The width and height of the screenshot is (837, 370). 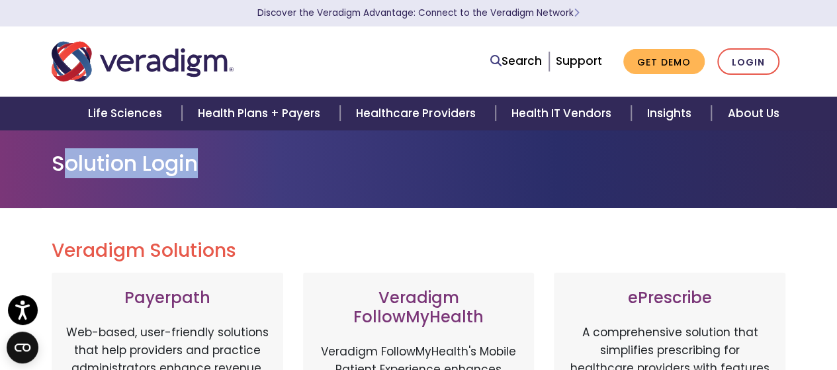 What do you see at coordinates (748, 62) in the screenshot?
I see `a: Login` at bounding box center [748, 62].